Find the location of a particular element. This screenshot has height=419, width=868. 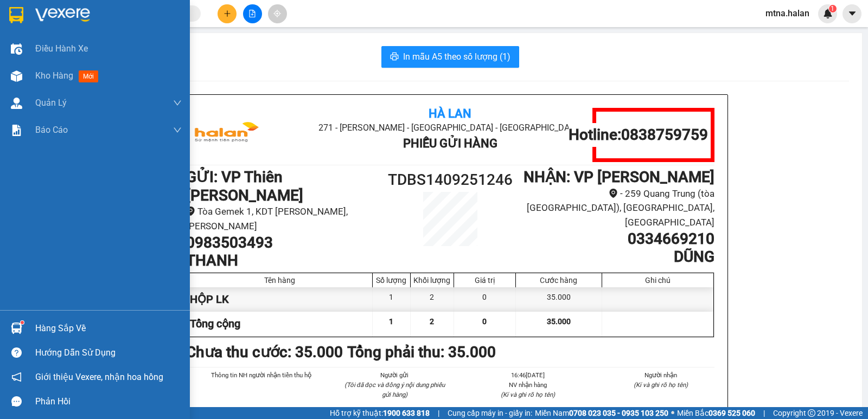

button: aim is located at coordinates (277, 14).